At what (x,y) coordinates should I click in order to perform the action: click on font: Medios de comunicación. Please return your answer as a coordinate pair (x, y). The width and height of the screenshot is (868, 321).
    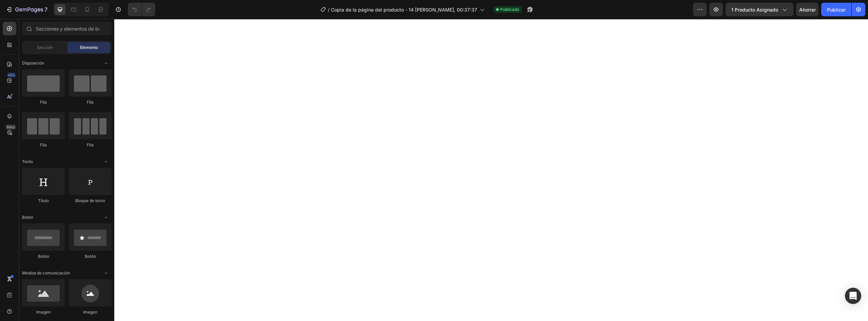
    Looking at the image, I should click on (46, 272).